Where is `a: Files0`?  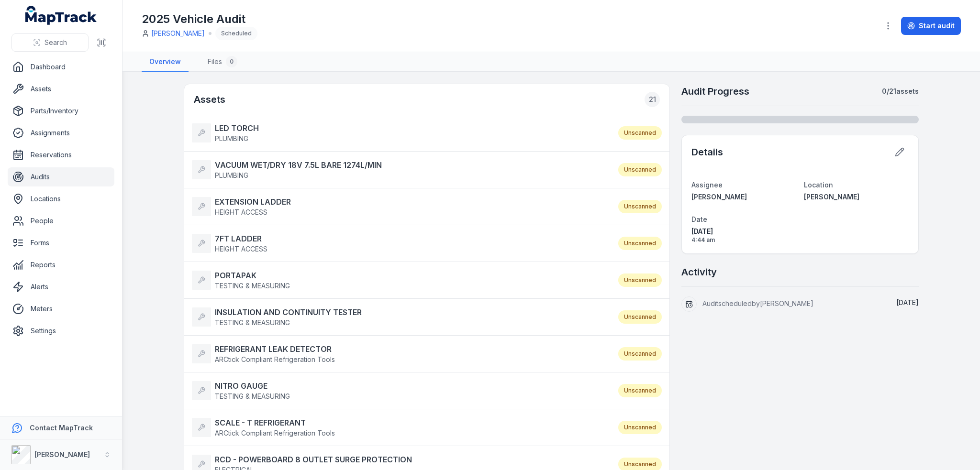
a: Files0 is located at coordinates (223, 62).